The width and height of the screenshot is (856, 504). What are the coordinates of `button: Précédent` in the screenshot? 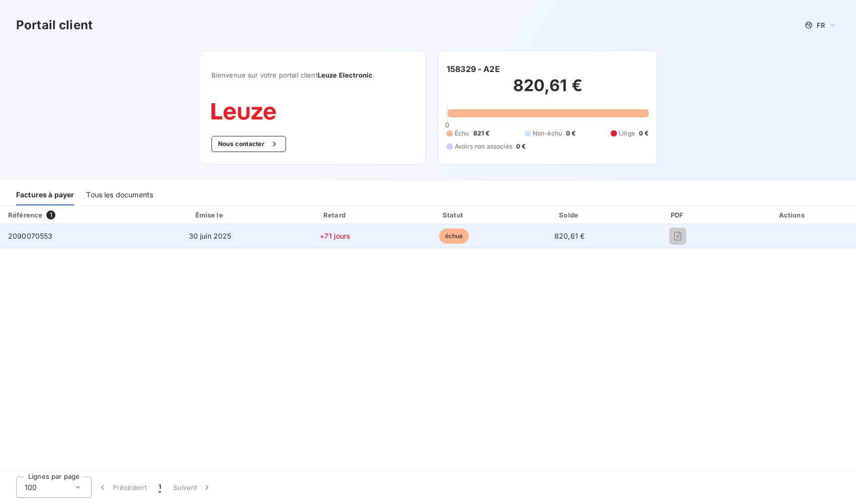 It's located at (122, 487).